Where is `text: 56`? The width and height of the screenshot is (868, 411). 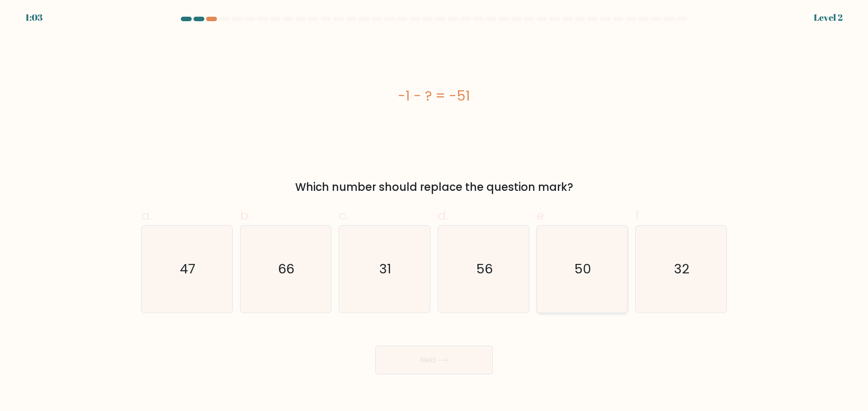
text: 56 is located at coordinates (484, 269).